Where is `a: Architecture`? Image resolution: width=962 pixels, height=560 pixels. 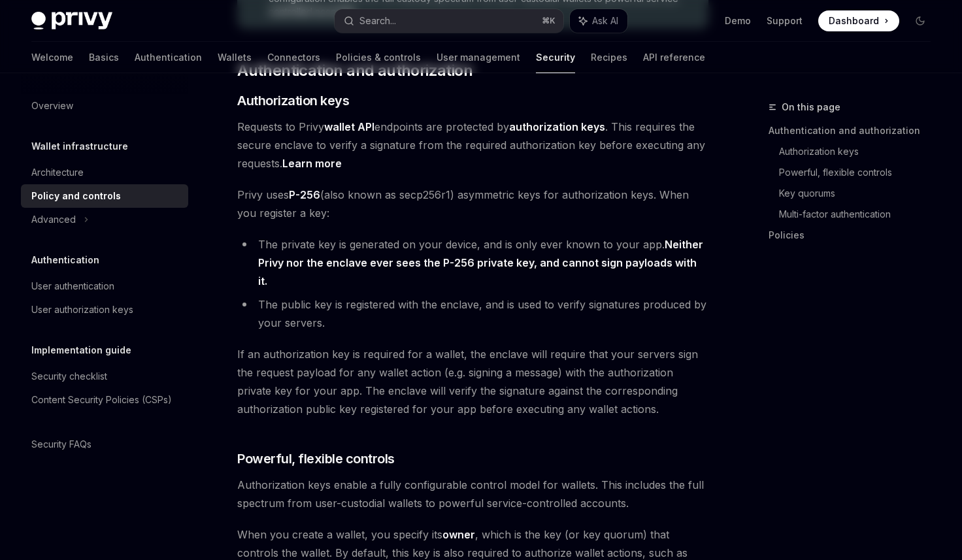 a: Architecture is located at coordinates (104, 173).